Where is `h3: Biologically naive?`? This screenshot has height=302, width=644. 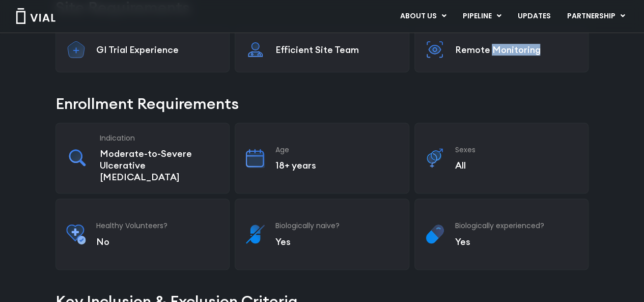
h3: Biologically naive? is located at coordinates (337, 225).